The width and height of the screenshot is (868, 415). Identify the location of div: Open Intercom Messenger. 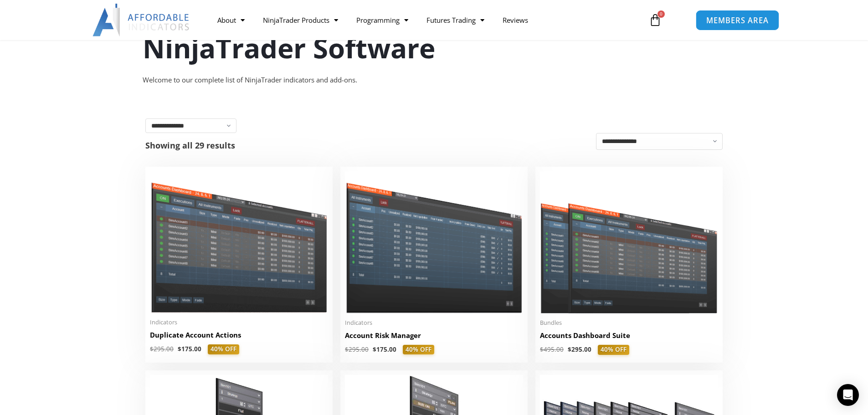
(848, 395).